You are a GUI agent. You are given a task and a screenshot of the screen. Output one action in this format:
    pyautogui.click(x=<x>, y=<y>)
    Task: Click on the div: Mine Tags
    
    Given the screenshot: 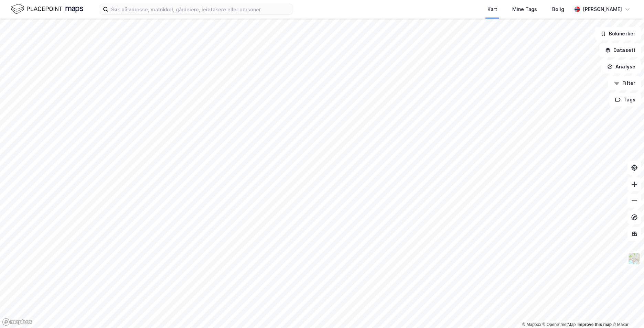 What is the action you would take?
    pyautogui.click(x=525, y=9)
    